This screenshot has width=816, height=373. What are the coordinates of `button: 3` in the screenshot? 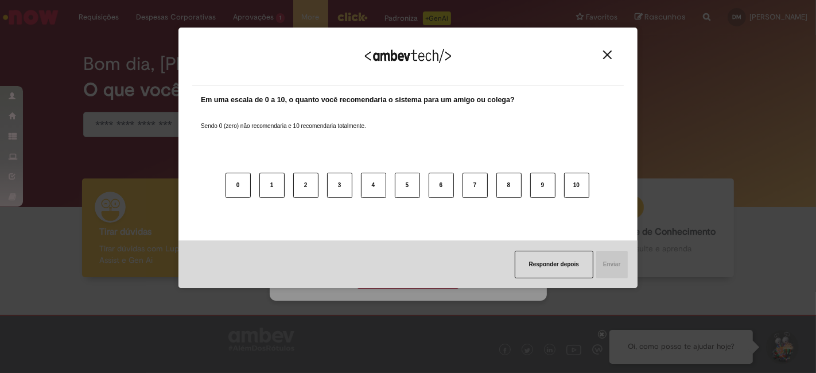 It's located at (340, 185).